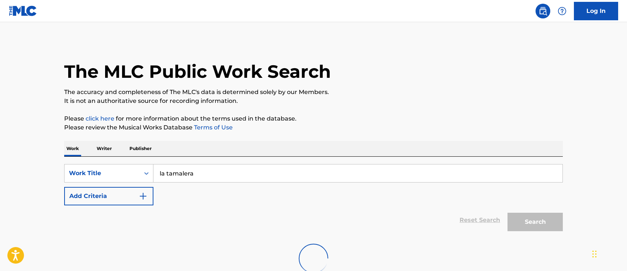  What do you see at coordinates (543, 11) in the screenshot?
I see `img: search` at bounding box center [543, 11].